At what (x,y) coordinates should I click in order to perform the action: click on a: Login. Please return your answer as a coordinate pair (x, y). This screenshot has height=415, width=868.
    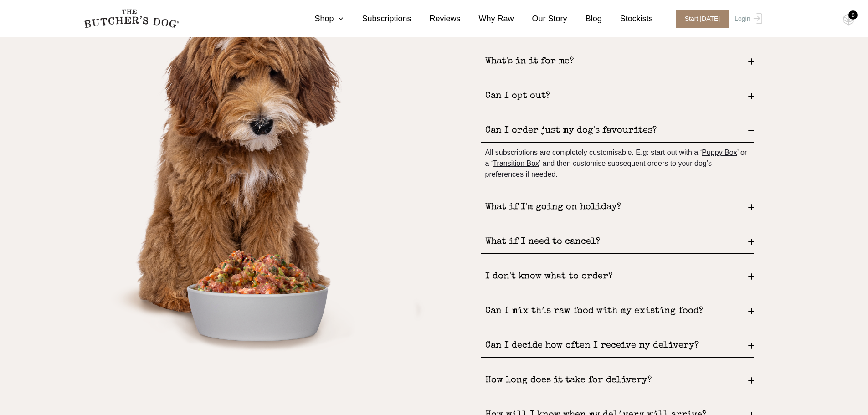
    Looking at the image, I should click on (747, 19).